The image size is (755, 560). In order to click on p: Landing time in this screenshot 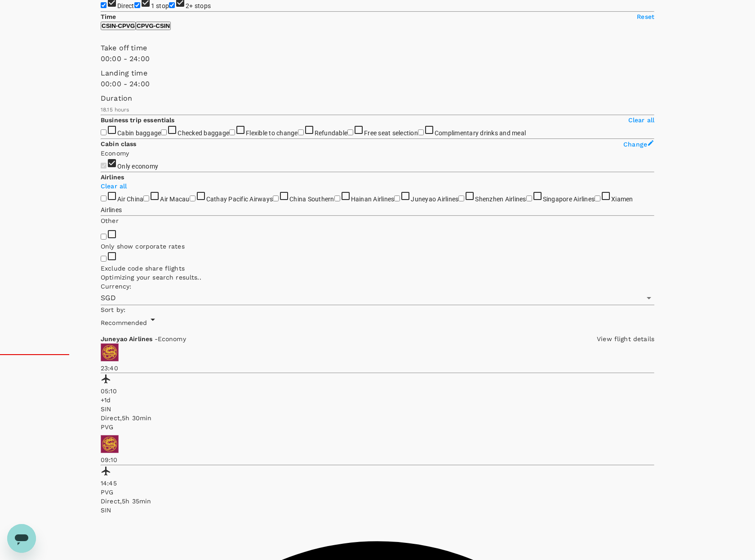, I will do `click(378, 73)`.